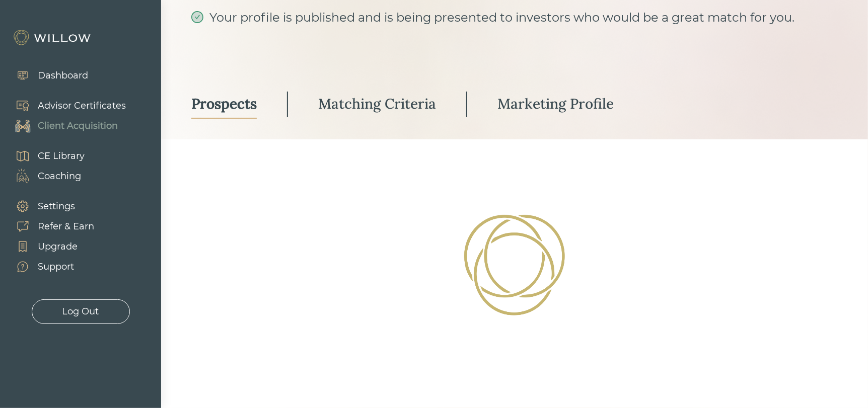 This screenshot has width=868, height=408. I want to click on a: Matching Criteria, so click(377, 104).